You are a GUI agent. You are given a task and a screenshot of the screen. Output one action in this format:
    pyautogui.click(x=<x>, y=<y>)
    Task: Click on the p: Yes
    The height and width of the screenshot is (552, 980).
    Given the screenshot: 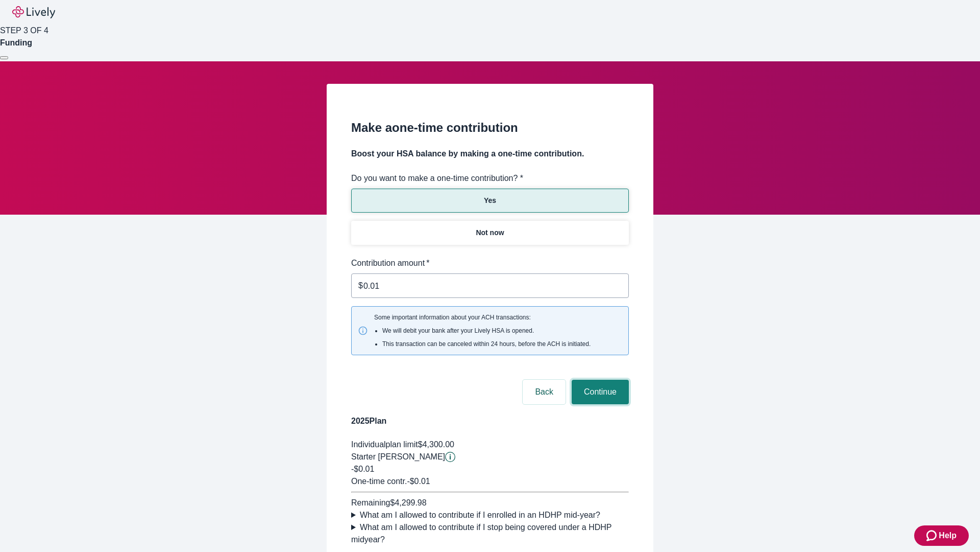 What is the action you would take?
    pyautogui.click(x=490, y=201)
    